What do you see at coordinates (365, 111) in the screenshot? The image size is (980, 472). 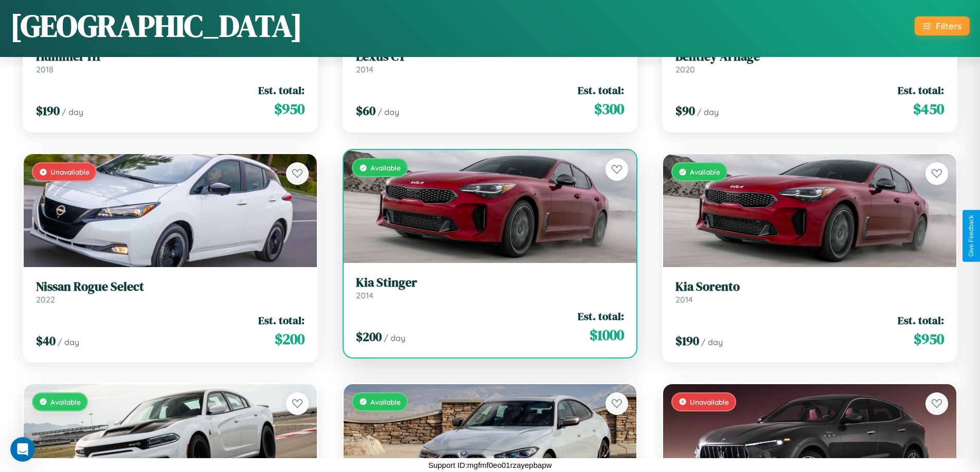 I see `span: $ 60` at bounding box center [365, 111].